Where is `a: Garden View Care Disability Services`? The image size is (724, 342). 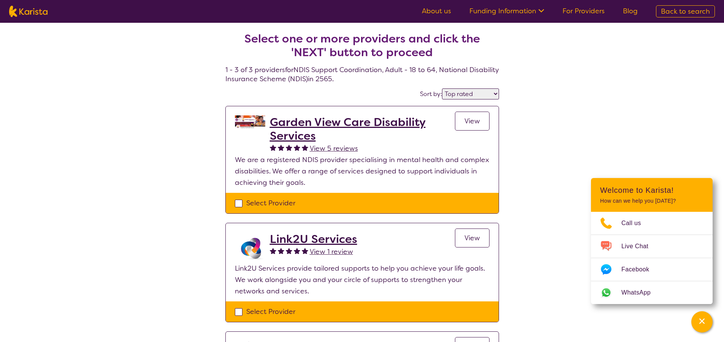 a: Garden View Care Disability Services is located at coordinates (362, 129).